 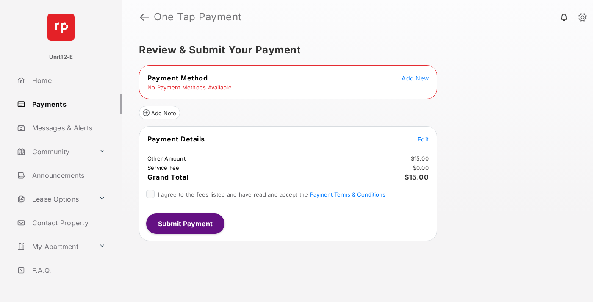 What do you see at coordinates (420, 158) in the screenshot?
I see `td: $15.00` at bounding box center [420, 158].